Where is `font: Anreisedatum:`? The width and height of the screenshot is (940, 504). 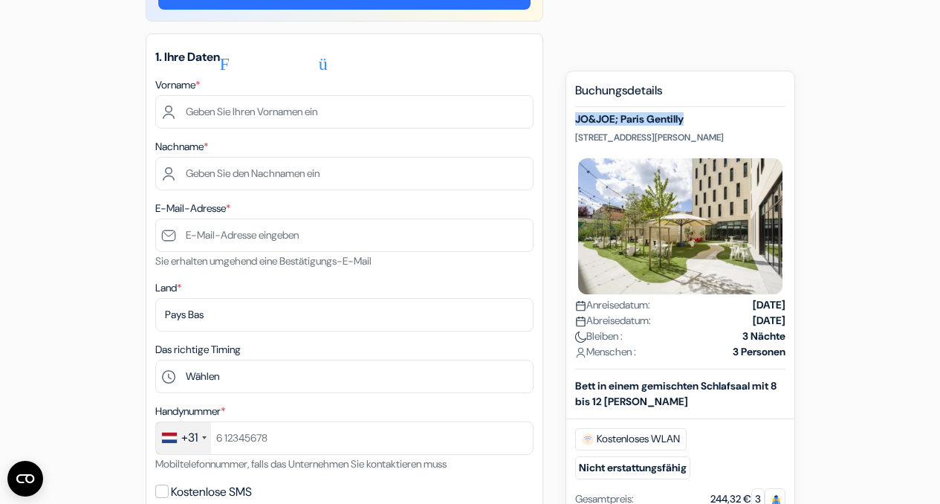 font: Anreisedatum: is located at coordinates (618, 305).